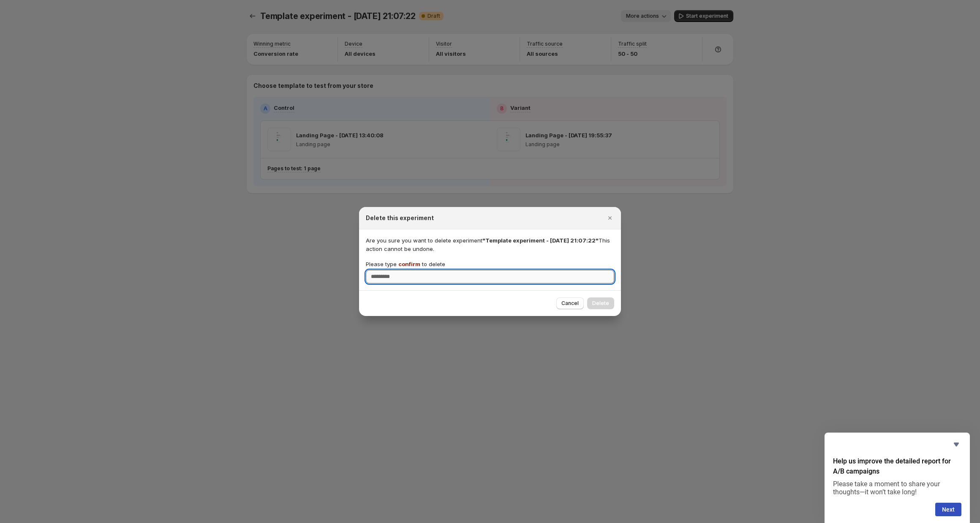  I want to click on h2: Help us improve the detailed report for A/B campaigns, so click(897, 466).